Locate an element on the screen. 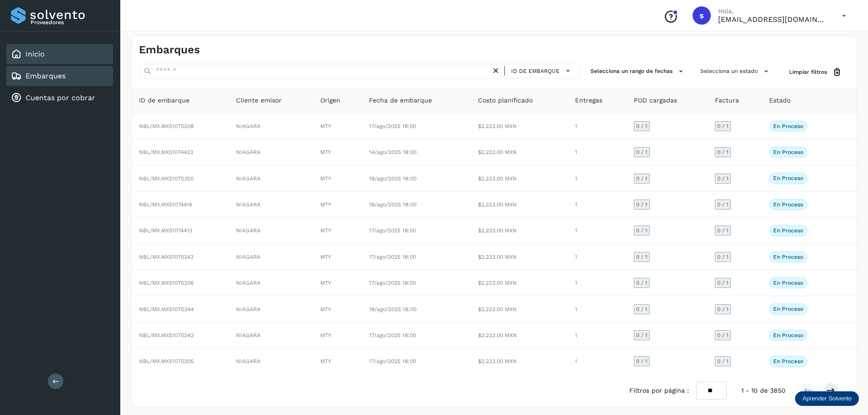  a: Embarques is located at coordinates (45, 76).